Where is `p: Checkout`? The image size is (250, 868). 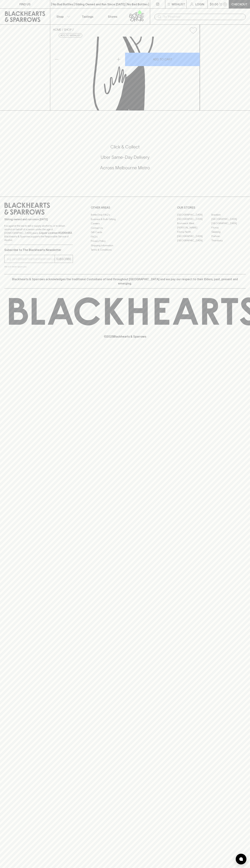 p: Checkout is located at coordinates (239, 4).